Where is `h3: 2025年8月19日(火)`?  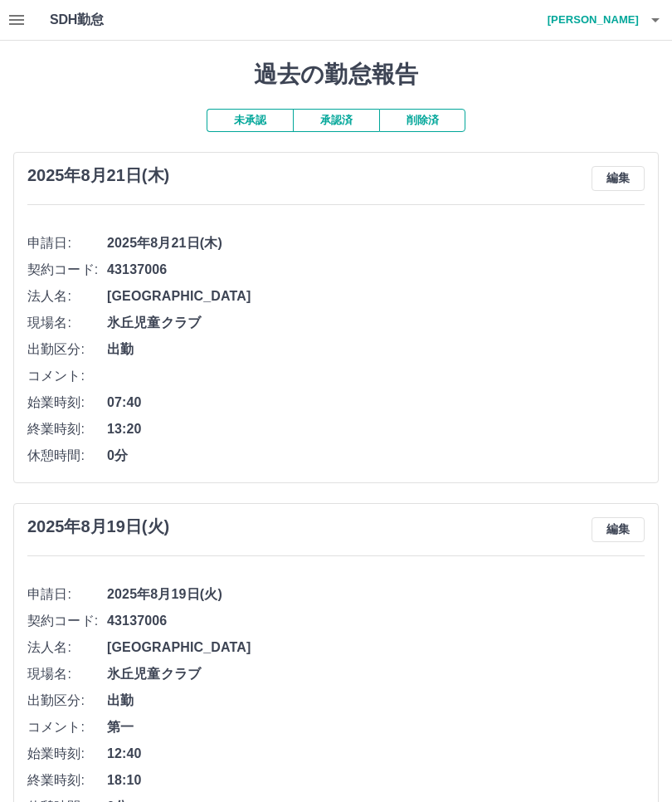 h3: 2025年8月19日(火) is located at coordinates (98, 527).